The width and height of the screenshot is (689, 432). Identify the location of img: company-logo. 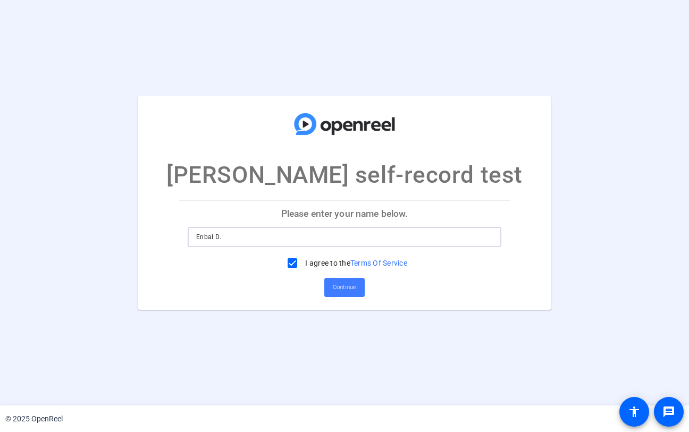
(345, 124).